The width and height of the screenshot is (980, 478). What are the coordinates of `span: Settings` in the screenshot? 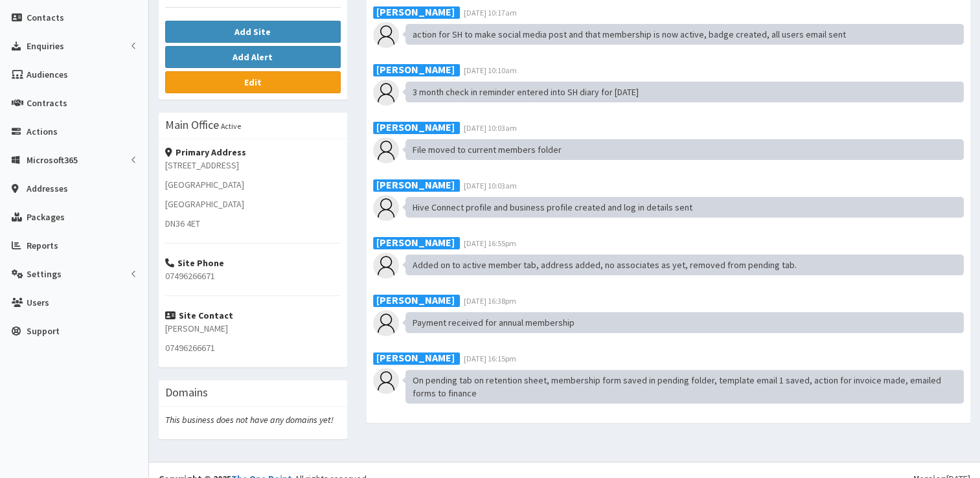 It's located at (44, 274).